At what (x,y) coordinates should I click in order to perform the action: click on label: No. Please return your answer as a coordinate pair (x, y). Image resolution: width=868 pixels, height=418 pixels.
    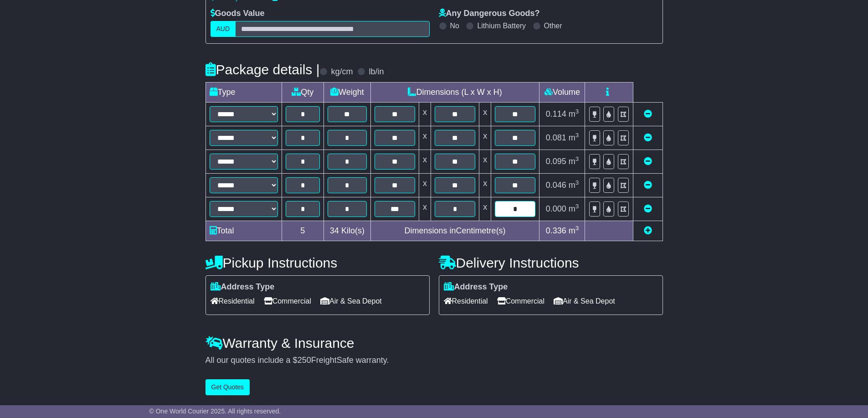
    Looking at the image, I should click on (455, 26).